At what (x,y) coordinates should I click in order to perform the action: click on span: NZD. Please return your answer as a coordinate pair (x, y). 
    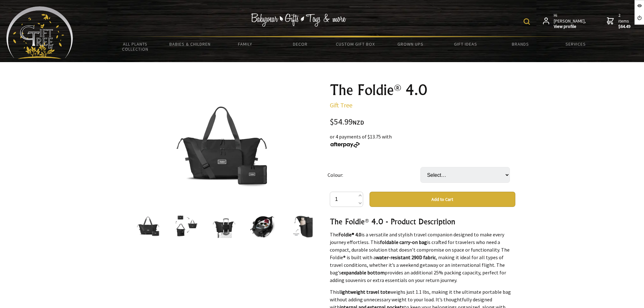
    Looking at the image, I should click on (358, 122).